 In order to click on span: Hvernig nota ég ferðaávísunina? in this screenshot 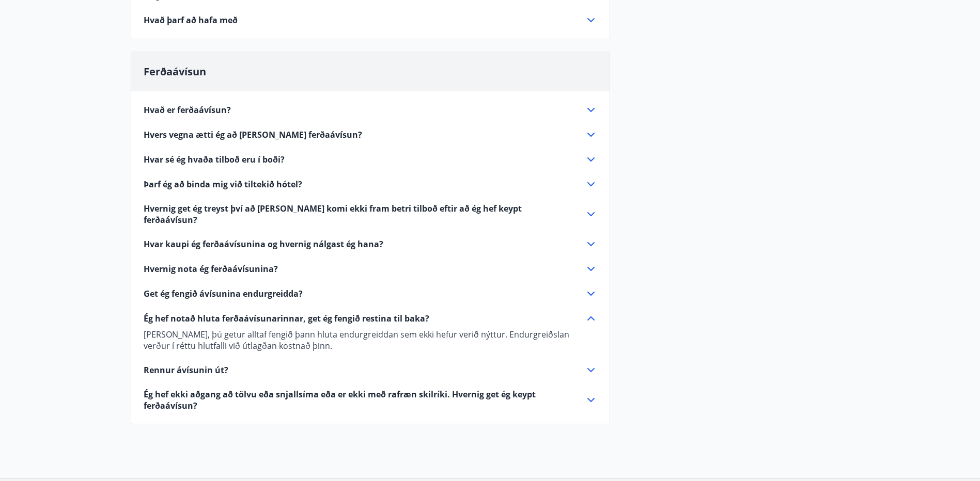, I will do `click(211, 269)`.